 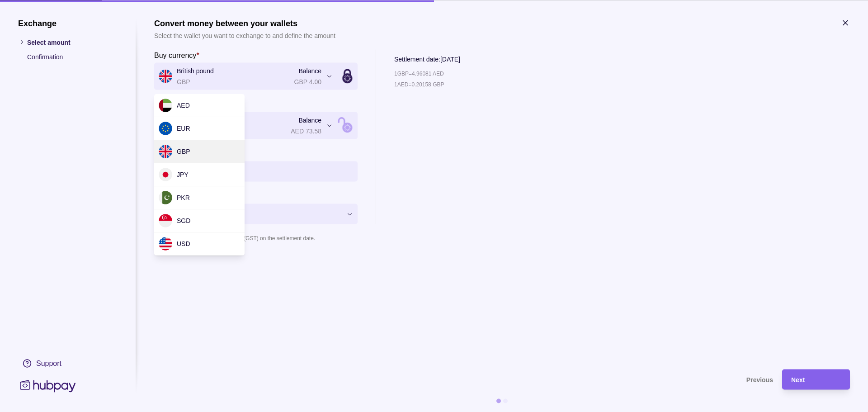 I want to click on span: EUR, so click(x=184, y=129).